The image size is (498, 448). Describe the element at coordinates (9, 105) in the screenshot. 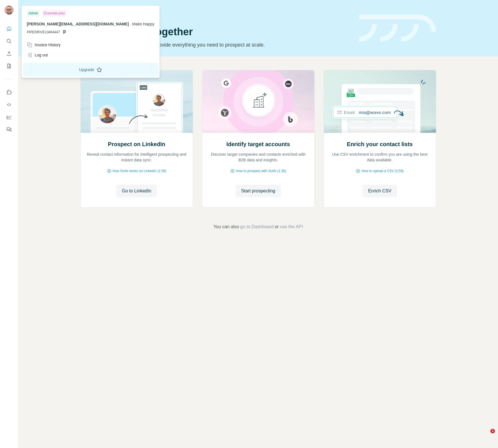

I see `button: Use Surfe API` at that location.